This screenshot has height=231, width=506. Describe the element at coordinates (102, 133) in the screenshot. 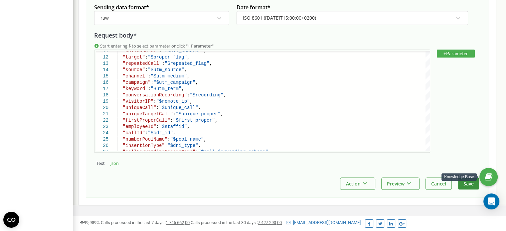

I see `div: 24` at that location.